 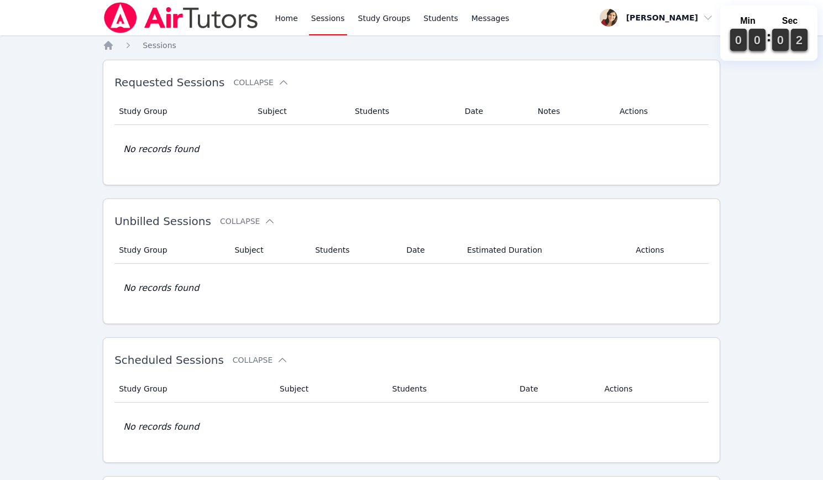 What do you see at coordinates (169, 82) in the screenshot?
I see `span: Requested Sessions` at bounding box center [169, 82].